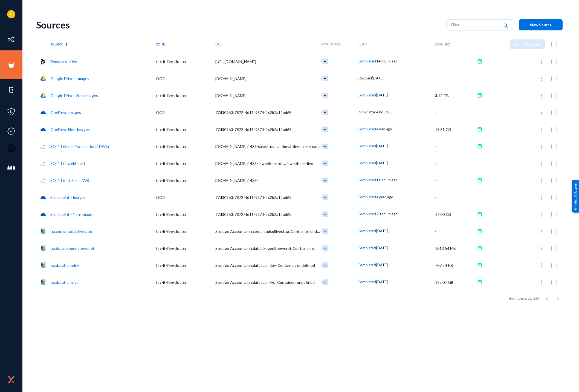  What do you see at coordinates (239, 25) in the screenshot?
I see `div: Sources` at bounding box center [239, 25].